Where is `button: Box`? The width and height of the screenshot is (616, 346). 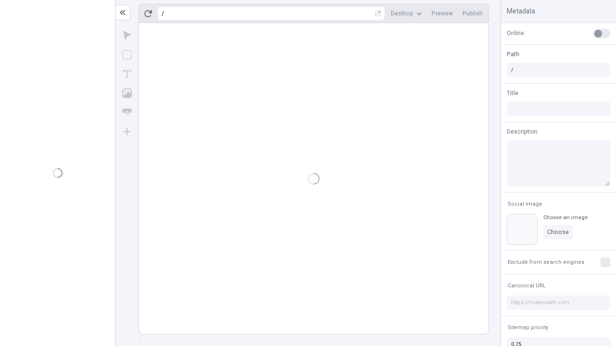
button: Box is located at coordinates (127, 55).